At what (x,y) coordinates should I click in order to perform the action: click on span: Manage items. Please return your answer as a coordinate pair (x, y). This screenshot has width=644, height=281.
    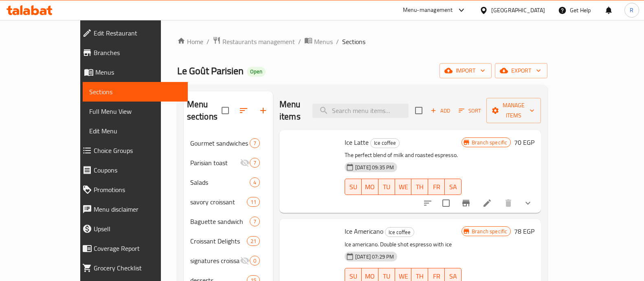
    Looking at the image, I should click on (513, 111).